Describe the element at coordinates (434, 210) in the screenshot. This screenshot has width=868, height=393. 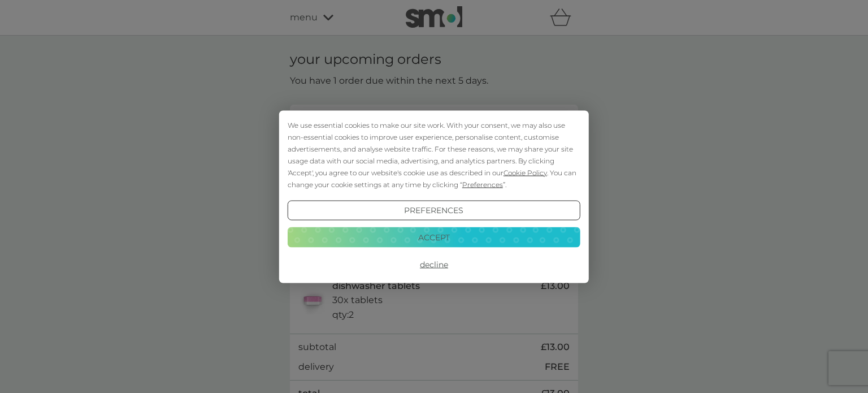
I see `button: Preferences` at that location.